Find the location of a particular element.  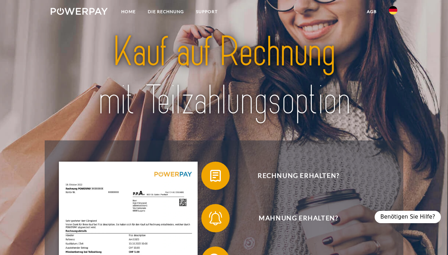

a: SUPPORT is located at coordinates (207, 12).